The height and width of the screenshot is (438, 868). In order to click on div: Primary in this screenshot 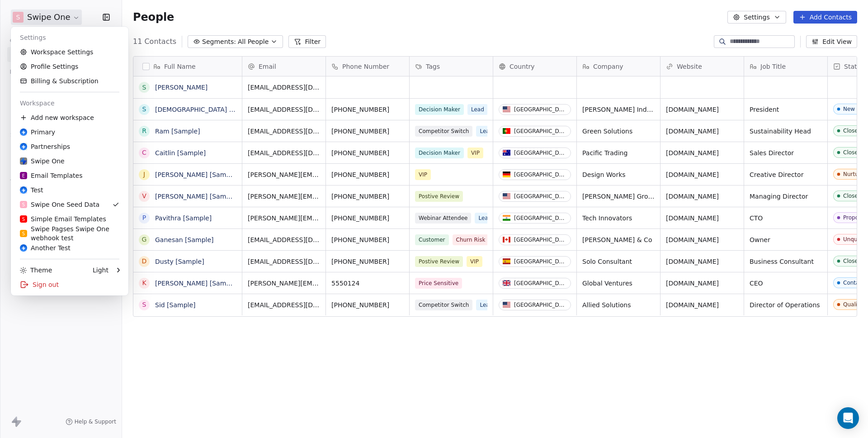, I will do `click(37, 132)`.